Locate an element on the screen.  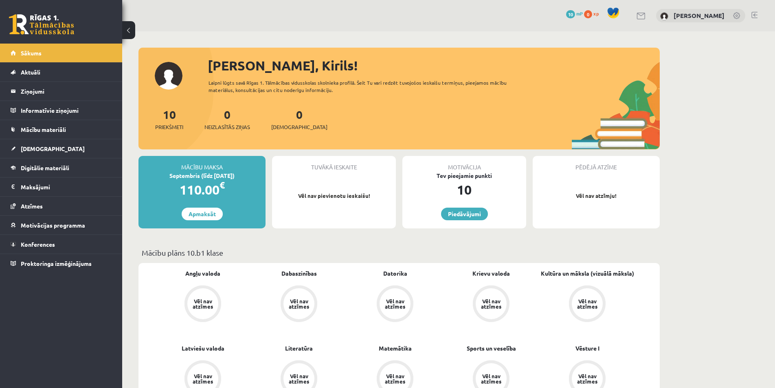
span: 10 is located at coordinates (571, 14).